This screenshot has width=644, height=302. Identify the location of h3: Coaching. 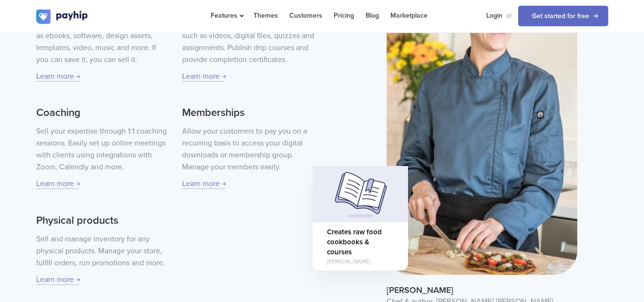
(102, 113).